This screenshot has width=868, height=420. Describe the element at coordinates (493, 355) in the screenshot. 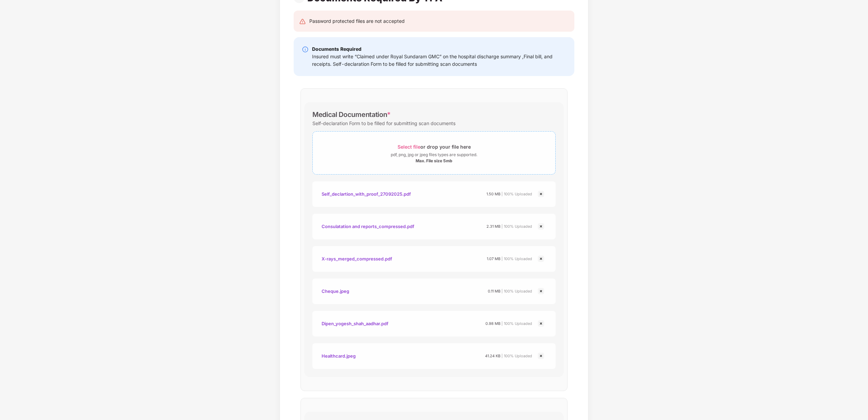

I see `span: 41.24 KB` at that location.